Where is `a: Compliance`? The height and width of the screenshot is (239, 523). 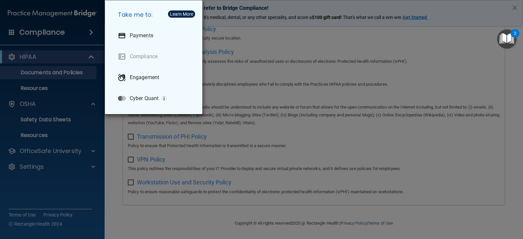 a: Compliance is located at coordinates (155, 57).